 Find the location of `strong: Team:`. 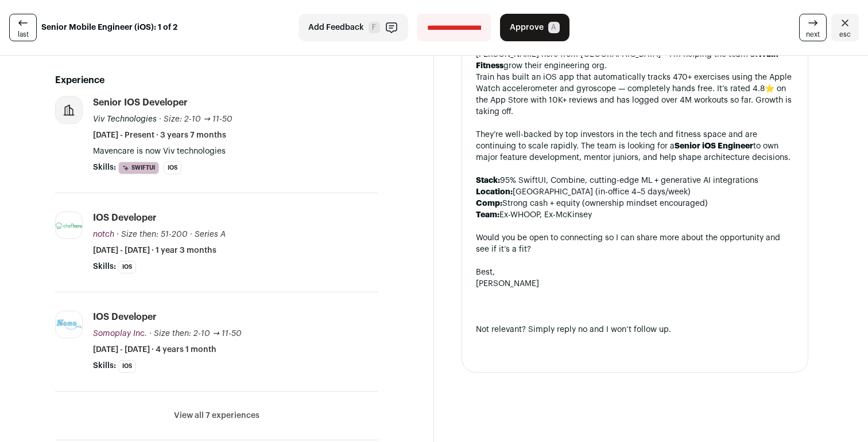

strong: Team: is located at coordinates (487, 215).